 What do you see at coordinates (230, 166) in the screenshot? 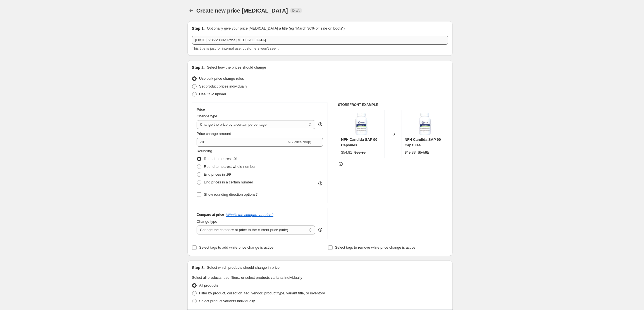
I see `span: Round to nearest whole number` at bounding box center [230, 166].